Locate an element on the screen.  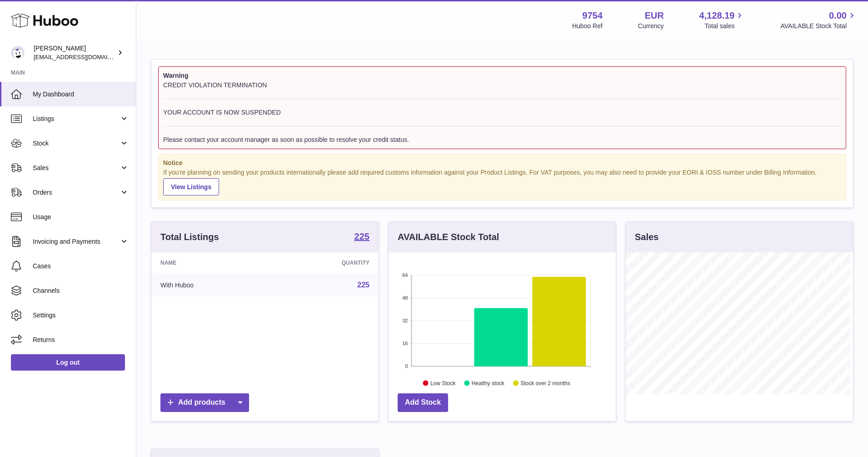
th: Quantity is located at coordinates (325, 263).